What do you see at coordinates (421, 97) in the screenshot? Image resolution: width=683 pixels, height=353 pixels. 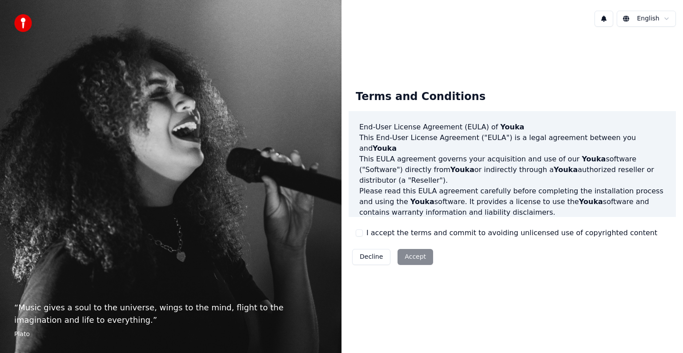 I see `div: Terms and Conditions` at bounding box center [421, 97].